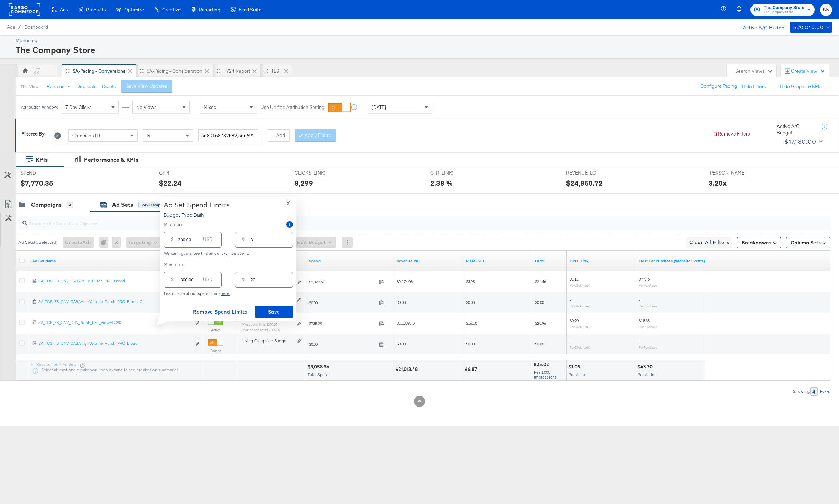 The width and height of the screenshot is (839, 504). What do you see at coordinates (228, 264) in the screenshot?
I see `label: Maximum:` at bounding box center [228, 264].